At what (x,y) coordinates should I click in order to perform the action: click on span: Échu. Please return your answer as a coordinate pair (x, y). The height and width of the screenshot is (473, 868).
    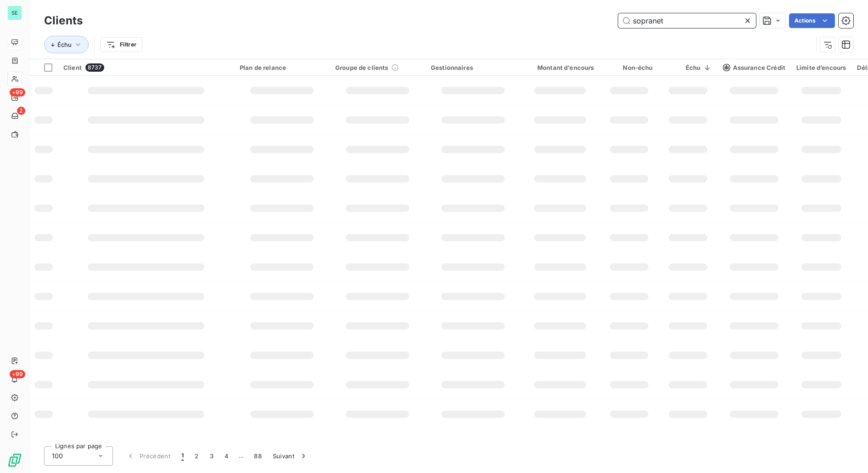
    Looking at the image, I should click on (65, 44).